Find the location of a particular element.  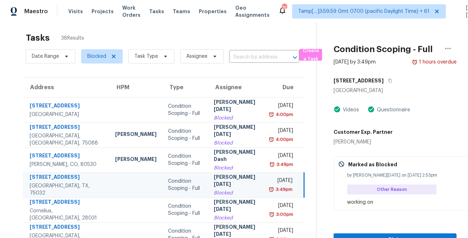

div: 757 is located at coordinates (284, 8).